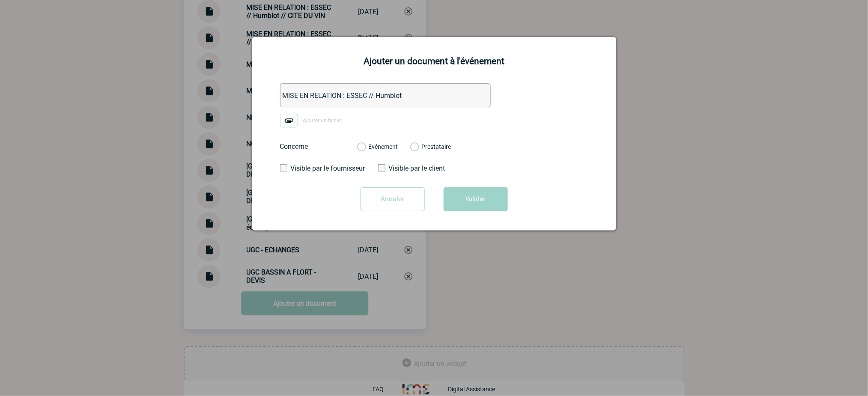 This screenshot has height=396, width=868. What do you see at coordinates (476, 199) in the screenshot?
I see `button: Valider` at bounding box center [476, 199].